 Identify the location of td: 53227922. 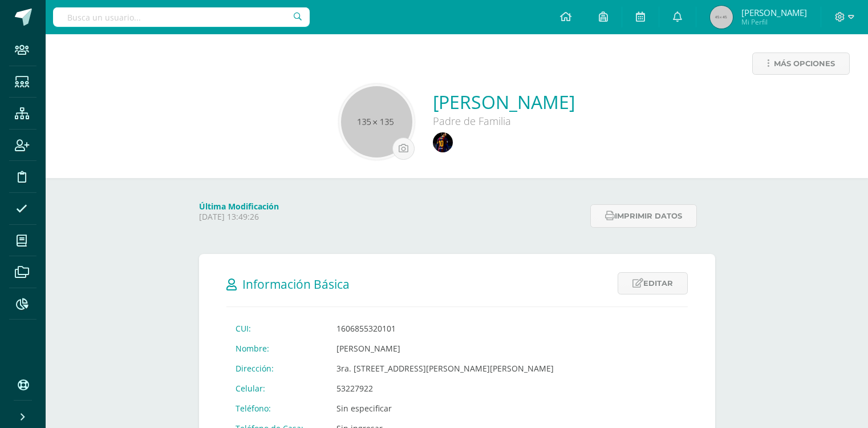
(445, 388).